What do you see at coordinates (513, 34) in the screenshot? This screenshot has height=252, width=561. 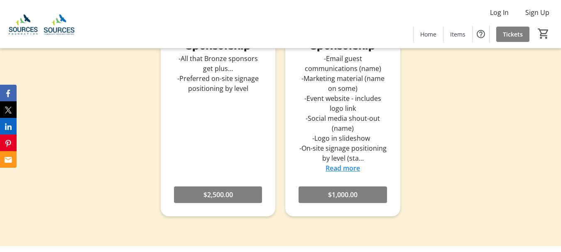 I see `a: Tickets` at bounding box center [513, 34].